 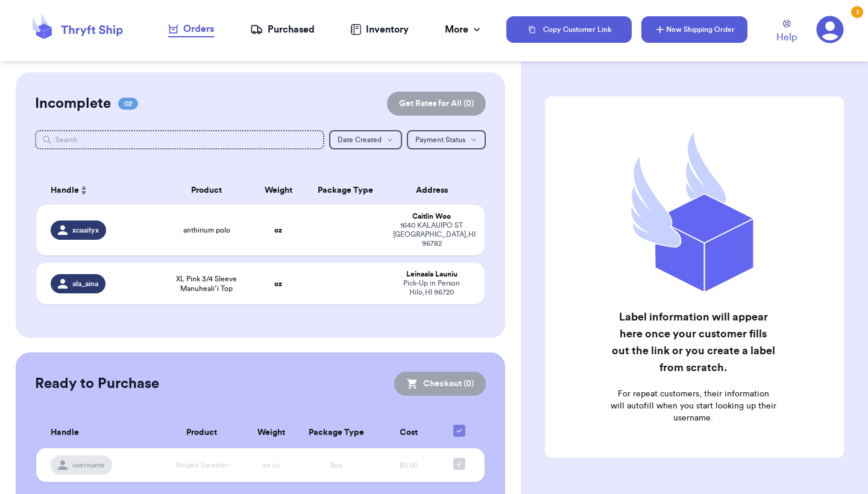 I want to click on button: Checkout (0), so click(x=440, y=384).